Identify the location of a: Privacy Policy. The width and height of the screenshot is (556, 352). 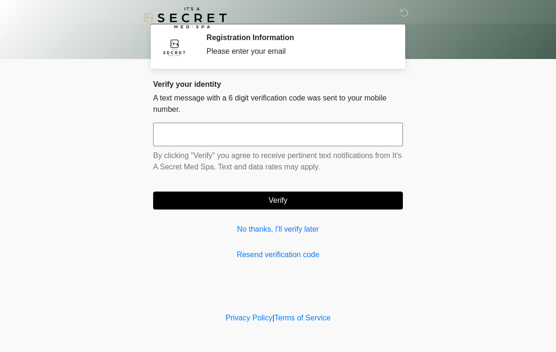
(249, 317).